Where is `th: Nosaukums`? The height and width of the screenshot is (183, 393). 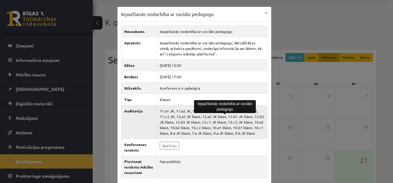 th: Nosaukums is located at coordinates (139, 31).